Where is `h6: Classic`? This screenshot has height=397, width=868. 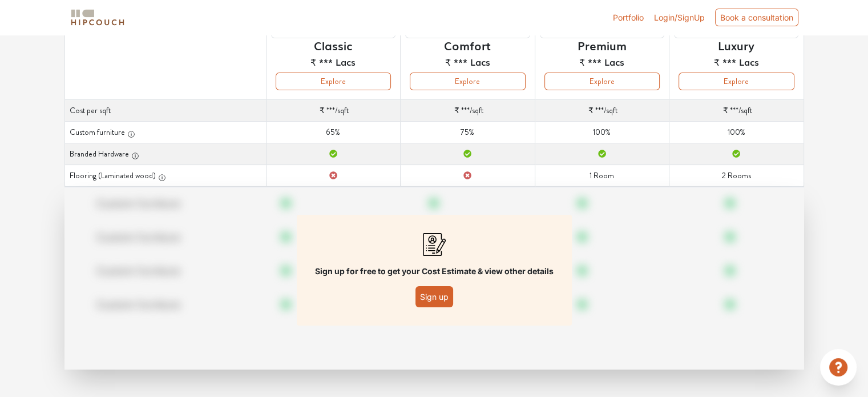 h6: Classic is located at coordinates (333, 45).